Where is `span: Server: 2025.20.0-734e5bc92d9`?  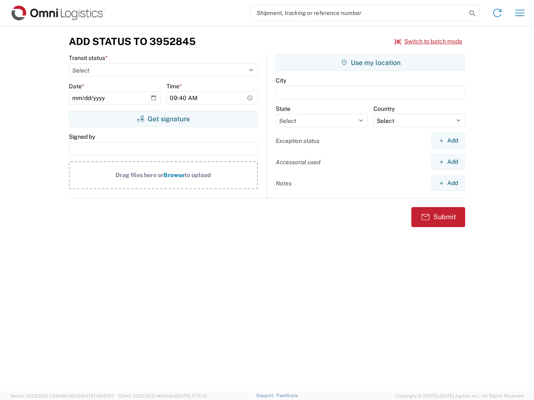 span: Server: 2025.20.0-734e5bc92d9 is located at coordinates (62, 396).